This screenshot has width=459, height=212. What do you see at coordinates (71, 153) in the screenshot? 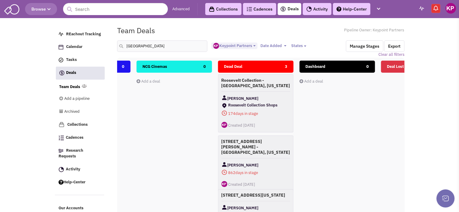
I see `span: Research Requests` at bounding box center [71, 153].